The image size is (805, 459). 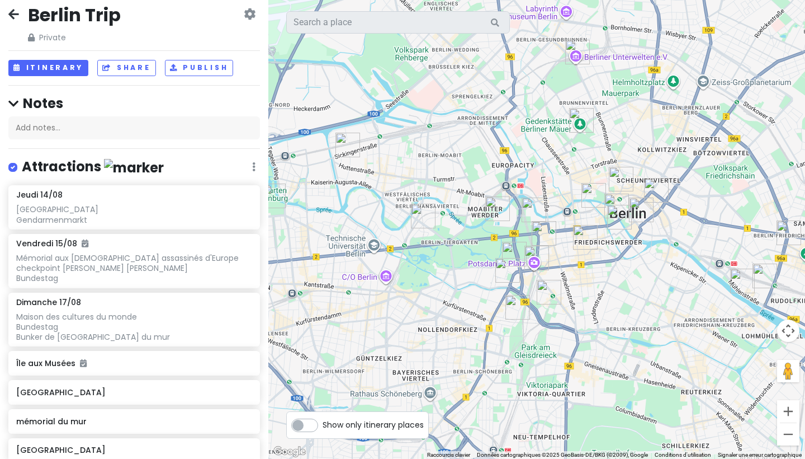 What do you see at coordinates (274, 196) in the screenshot?
I see `div: Schloss Charlottenburg` at bounding box center [274, 196].